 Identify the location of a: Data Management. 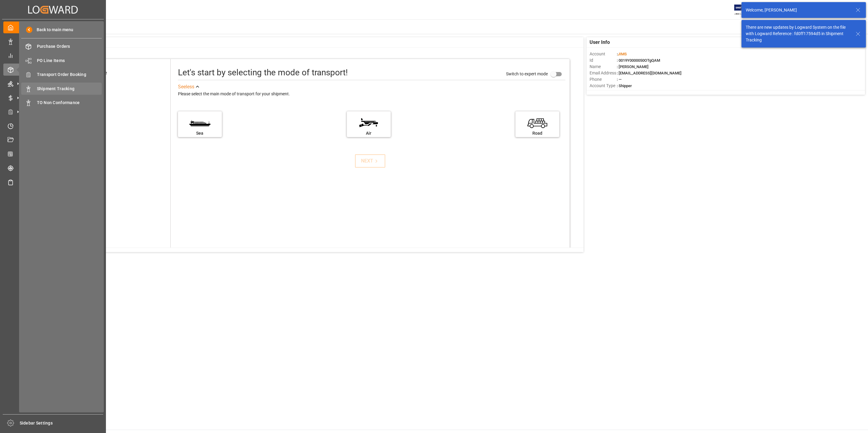
(53, 41).